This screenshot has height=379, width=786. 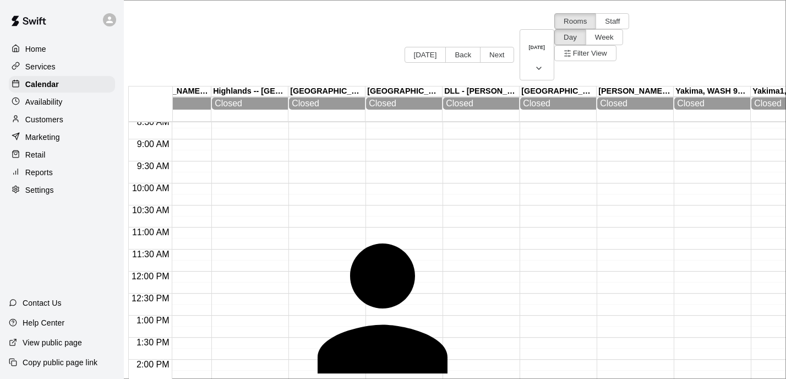 I want to click on span: 8:30 AM, so click(x=153, y=122).